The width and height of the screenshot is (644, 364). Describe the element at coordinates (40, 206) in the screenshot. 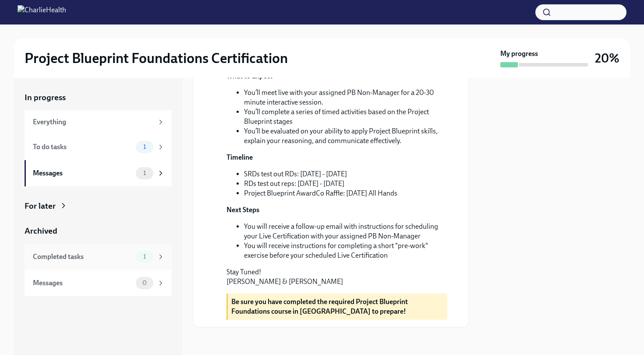

I see `div: For later` at that location.